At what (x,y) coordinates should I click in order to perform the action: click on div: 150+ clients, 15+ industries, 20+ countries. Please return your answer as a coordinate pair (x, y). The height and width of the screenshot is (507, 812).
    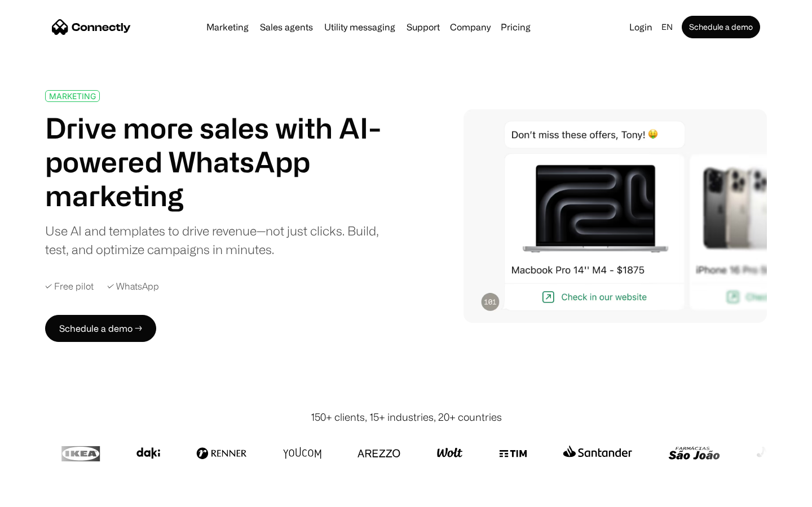
    Looking at the image, I should click on (406, 417).